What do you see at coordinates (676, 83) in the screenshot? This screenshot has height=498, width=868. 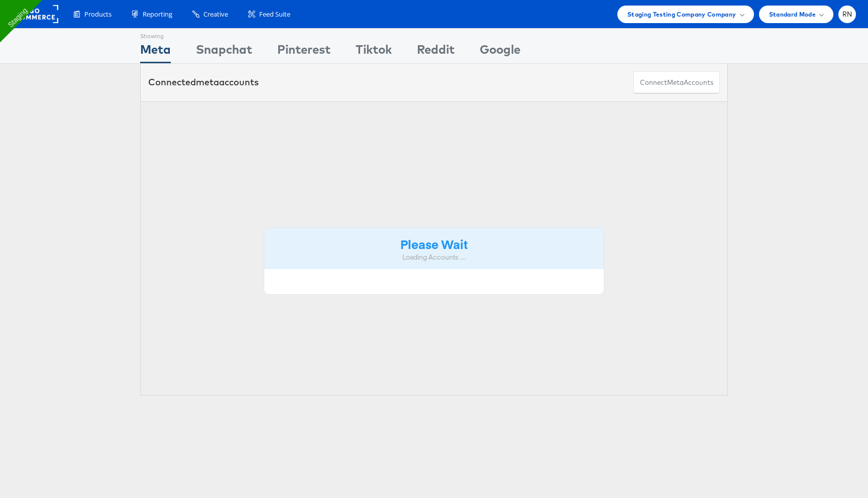 I see `button: ConnectmetaAccounts` at bounding box center [676, 83].